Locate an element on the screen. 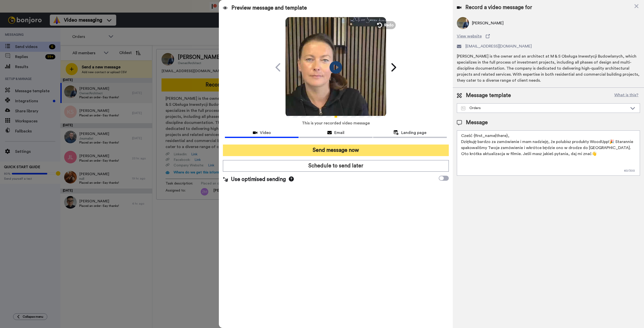 The width and height of the screenshot is (644, 328). button: Schedule to send later is located at coordinates (335, 166).